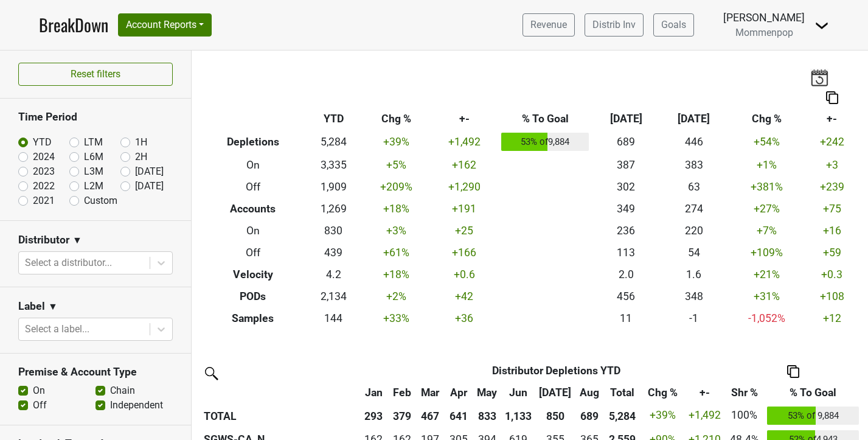 The width and height of the screenshot is (868, 440). What do you see at coordinates (822, 25) in the screenshot?
I see `img: Dropdown Menu` at bounding box center [822, 25].